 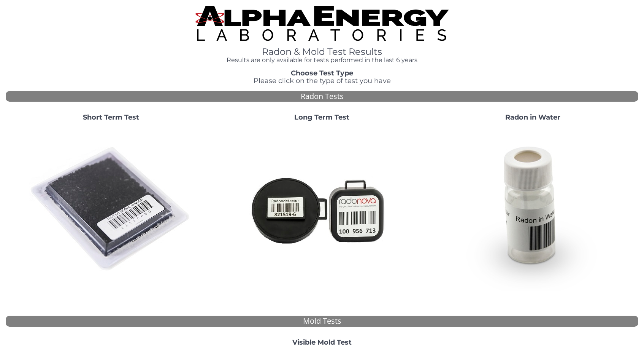 I want to click on strong: Choose Test Type, so click(x=322, y=73).